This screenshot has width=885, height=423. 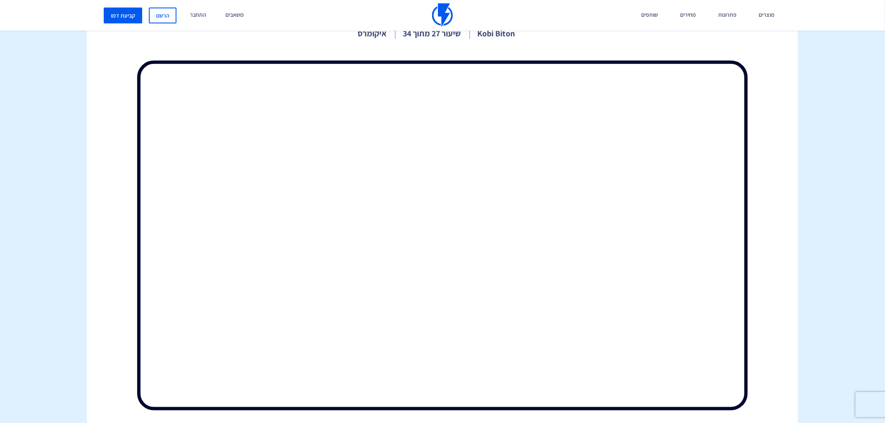 What do you see at coordinates (163, 15) in the screenshot?
I see `a: הרשם` at bounding box center [163, 15].